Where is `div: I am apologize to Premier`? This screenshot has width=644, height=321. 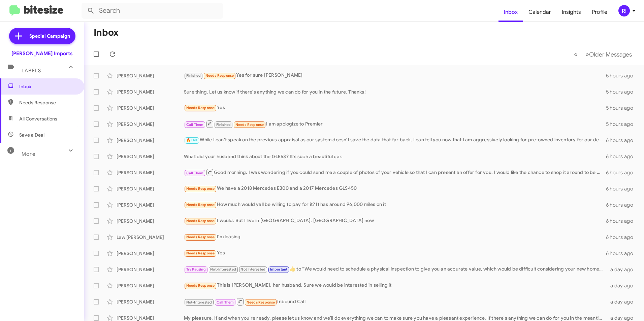
div: I am apologize to Premier is located at coordinates (395, 124).